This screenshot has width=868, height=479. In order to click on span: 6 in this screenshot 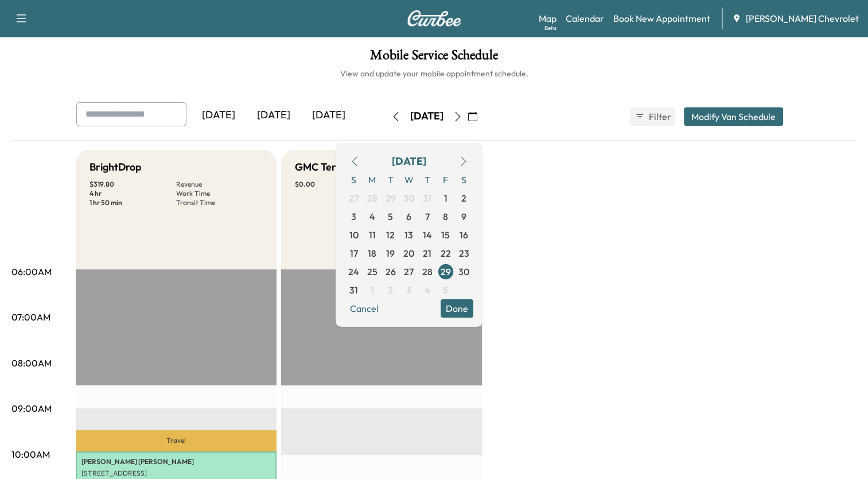, I will do `click(408, 217)`.